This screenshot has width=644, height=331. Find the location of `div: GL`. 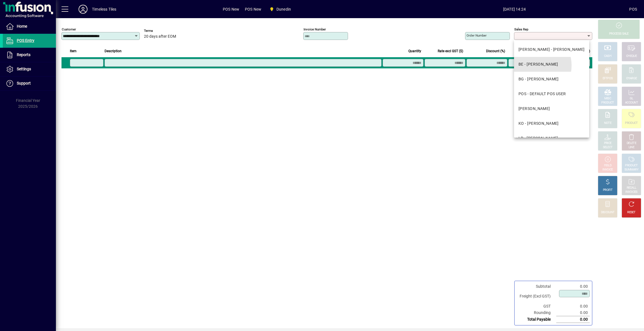

div: GL is located at coordinates (631, 98).